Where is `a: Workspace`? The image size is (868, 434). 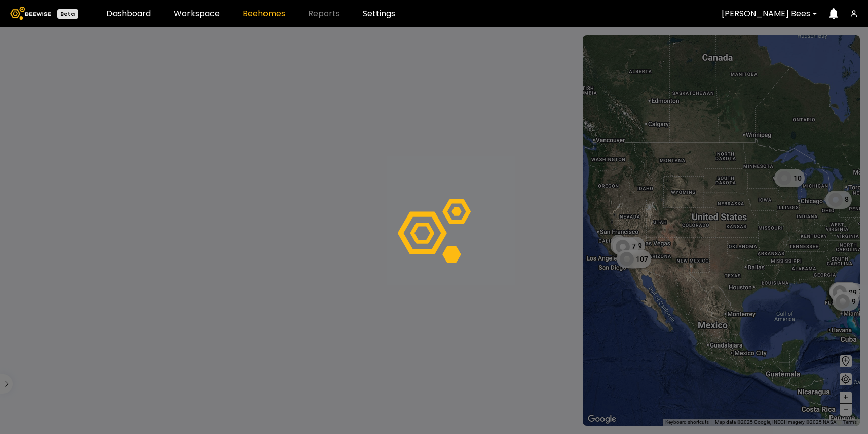 a: Workspace is located at coordinates (197, 14).